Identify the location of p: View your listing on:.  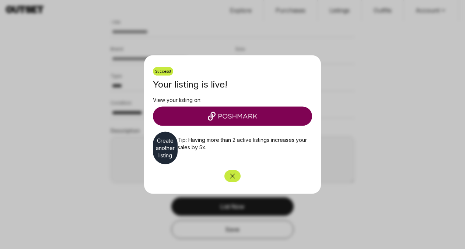
(233, 101).